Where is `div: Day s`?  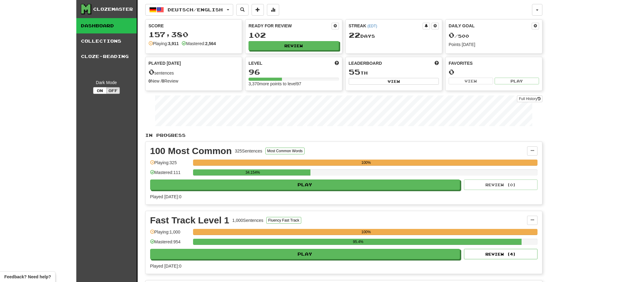 div: Day s is located at coordinates (394, 35).